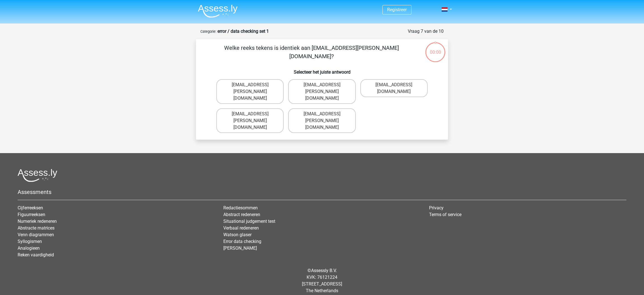  Describe the element at coordinates (36, 254) in the screenshot. I see `a: Reken vaardigheid` at that location.